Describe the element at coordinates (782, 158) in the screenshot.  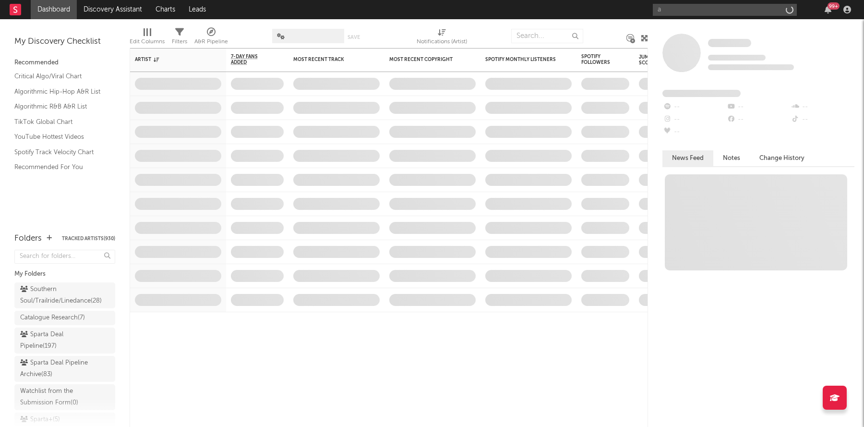
I see `button: Change History` at that location.